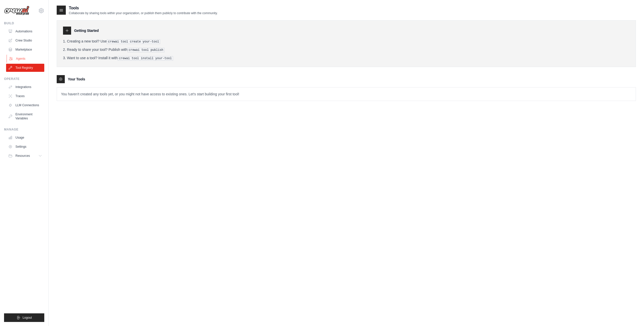 The height and width of the screenshot is (326, 644). What do you see at coordinates (145, 59) in the screenshot?
I see `pre: crewai tool install your-tool` at bounding box center [145, 59].